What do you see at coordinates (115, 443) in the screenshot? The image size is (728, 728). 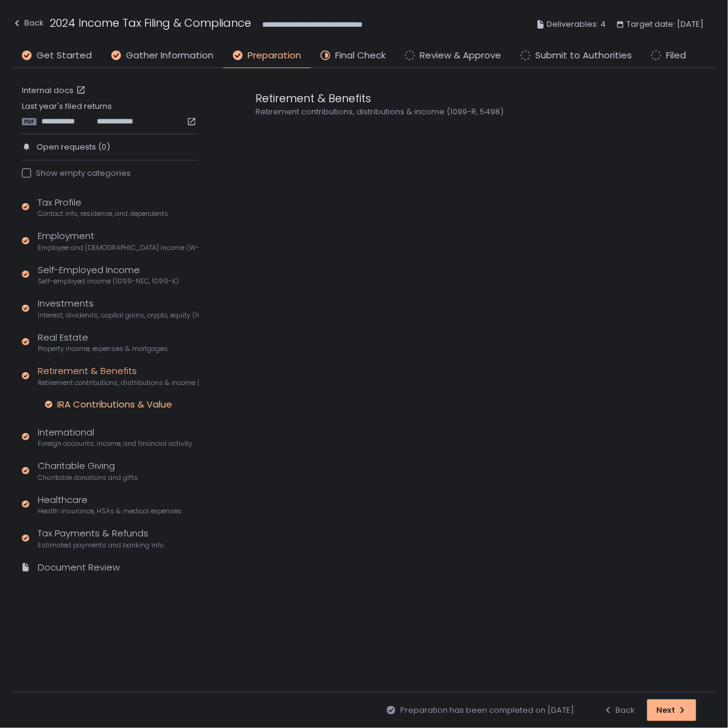 I see `span: Foreign accounts, income, and financial activity` at bounding box center [115, 443].